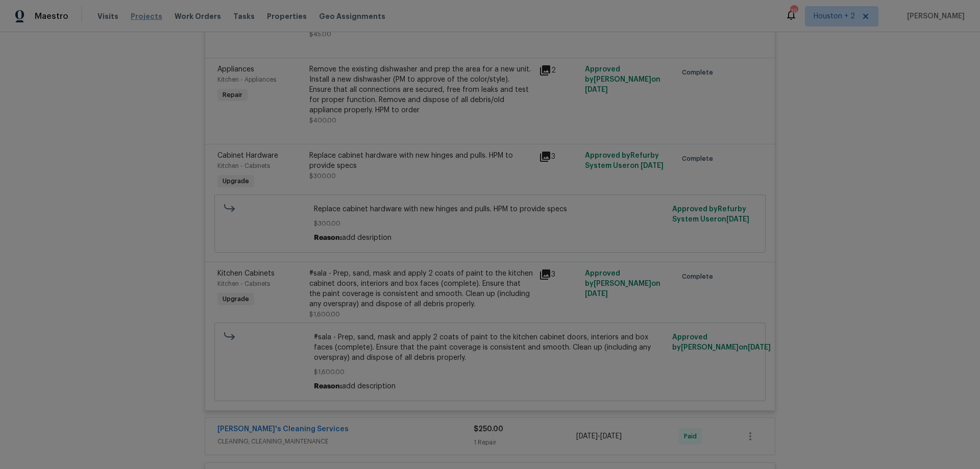  I want to click on span: Kitchen Cabinets, so click(246, 274).